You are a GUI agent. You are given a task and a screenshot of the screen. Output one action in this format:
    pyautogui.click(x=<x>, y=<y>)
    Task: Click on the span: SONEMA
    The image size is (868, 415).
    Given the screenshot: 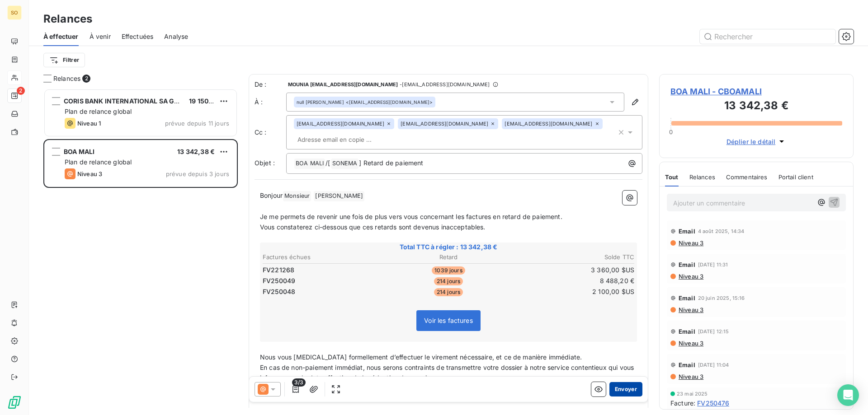 What is the action you would take?
    pyautogui.click(x=345, y=164)
    